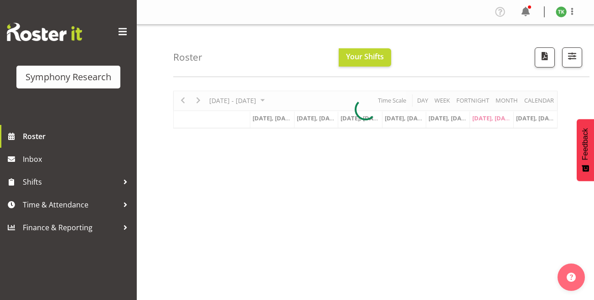 The image size is (594, 300). I want to click on span: Feedback, so click(585, 144).